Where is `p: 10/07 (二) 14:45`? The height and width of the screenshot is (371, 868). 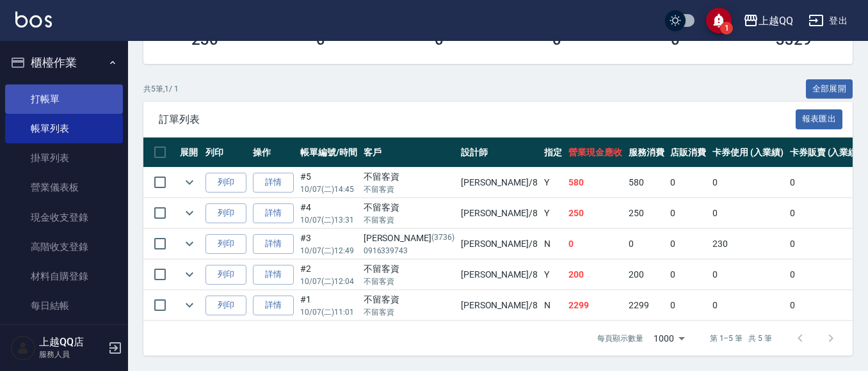 p: 10/07 (二) 14:45 is located at coordinates (329, 189).